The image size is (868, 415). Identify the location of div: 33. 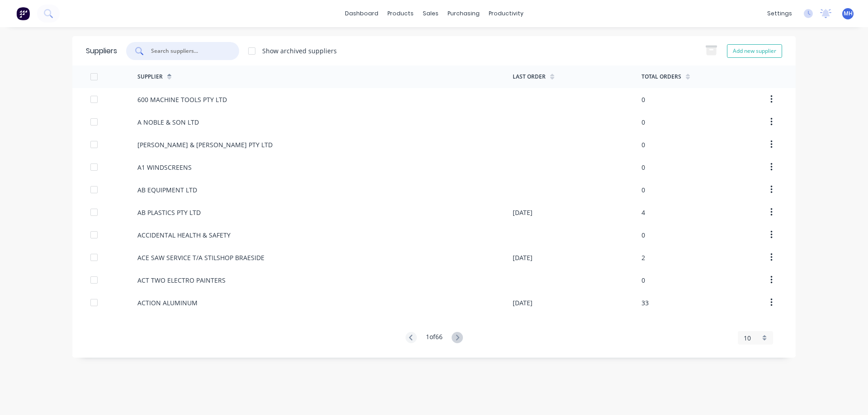
(645, 303).